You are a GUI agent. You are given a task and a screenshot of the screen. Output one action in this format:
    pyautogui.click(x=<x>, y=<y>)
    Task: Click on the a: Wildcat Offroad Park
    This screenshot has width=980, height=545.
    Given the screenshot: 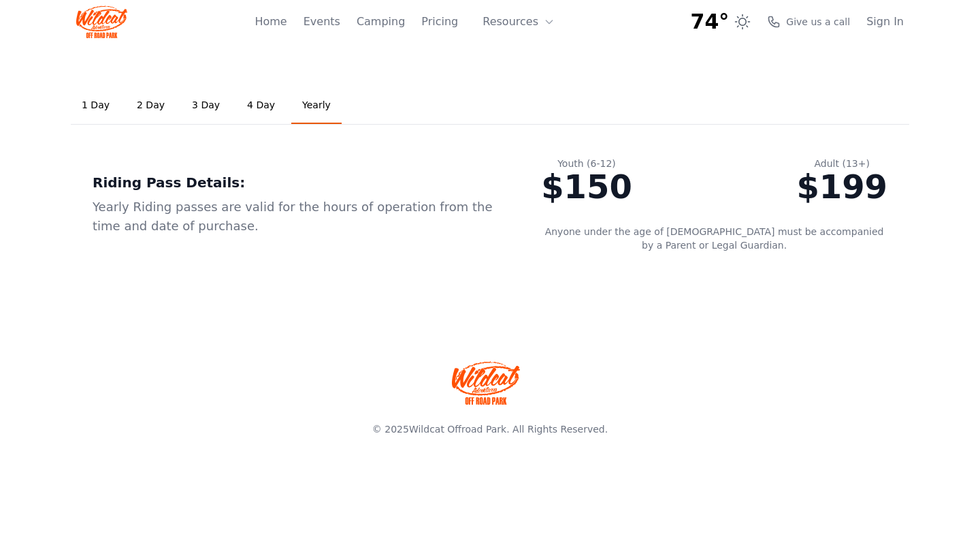 What is the action you would take?
    pyautogui.click(x=457, y=429)
    